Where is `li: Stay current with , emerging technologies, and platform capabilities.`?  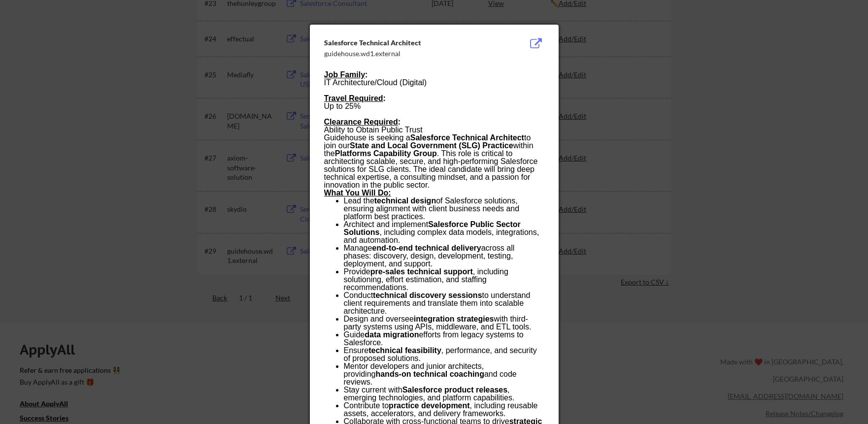
li: Stay current with , emerging technologies, and platform capabilities. is located at coordinates (444, 394).